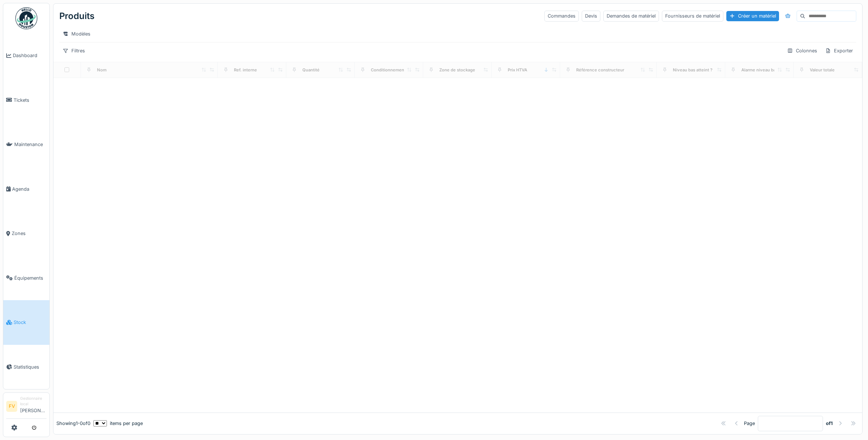  I want to click on img: Badge_color-CXgf-gQk.svg, so click(26, 18).